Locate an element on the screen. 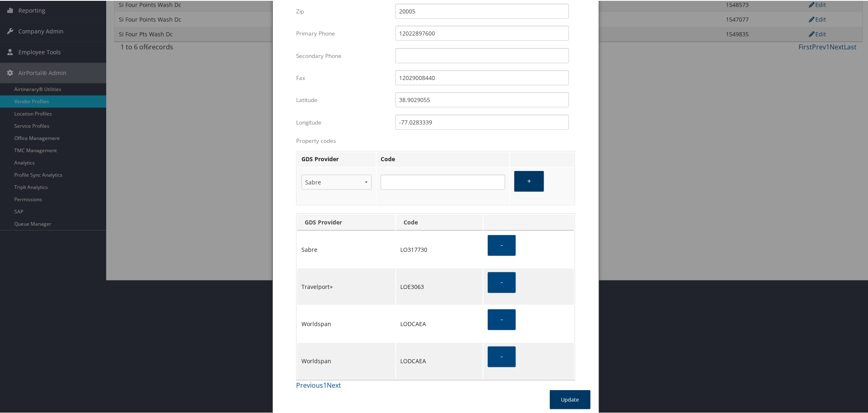 Image resolution: width=868 pixels, height=413 pixels. a: 1 is located at coordinates (325, 385).